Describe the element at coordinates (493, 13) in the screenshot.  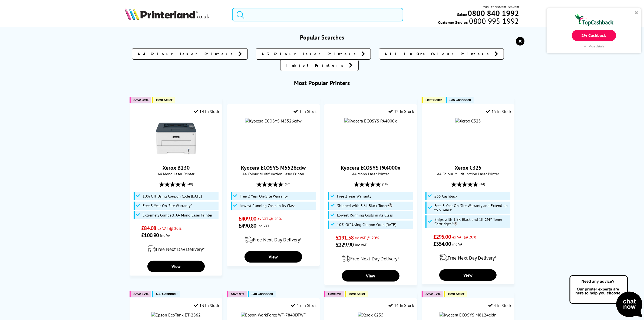
I see `a: 0800 840 1992` at that location.